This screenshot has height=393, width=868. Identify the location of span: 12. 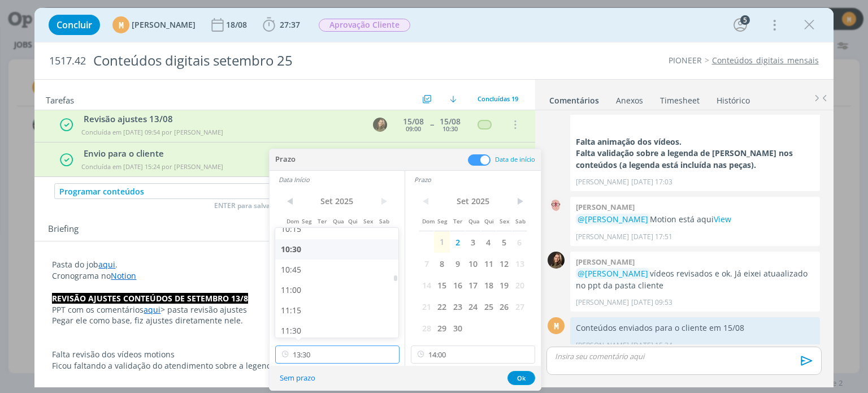
(503, 263).